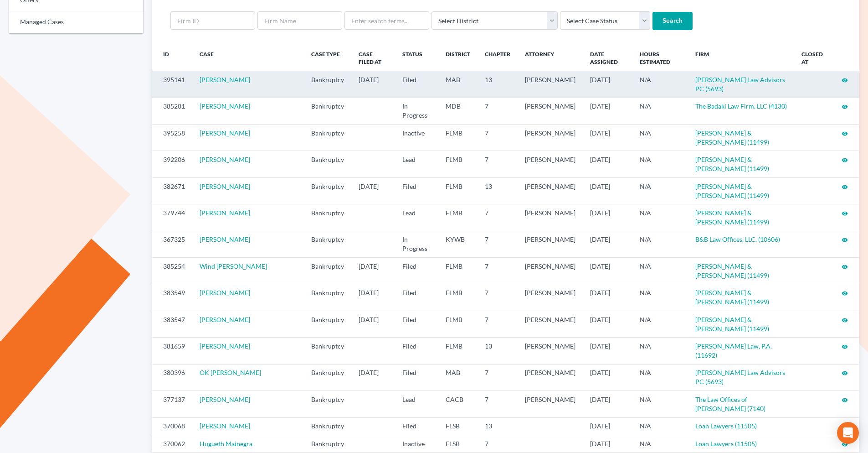 The image size is (868, 453). Describe the element at coordinates (741, 58) in the screenshot. I see `th: Firm` at that location.